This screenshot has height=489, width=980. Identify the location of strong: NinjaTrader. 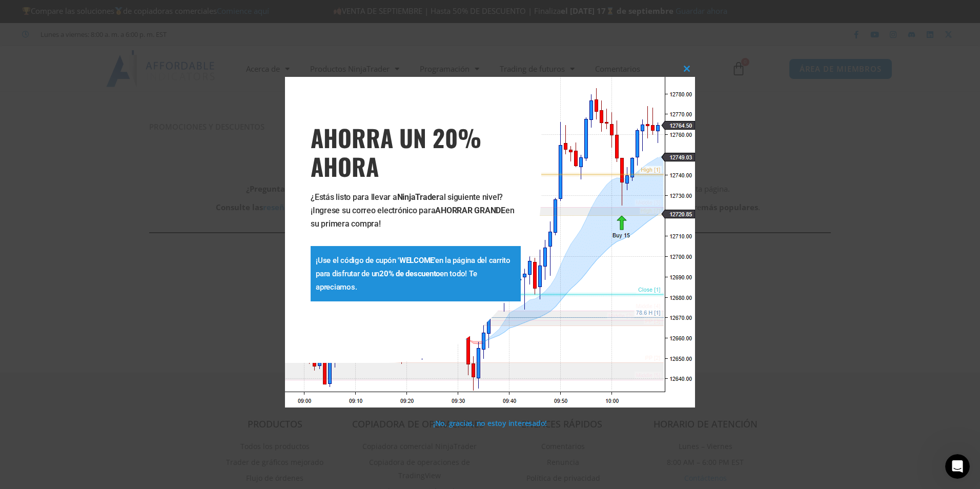
(418, 197).